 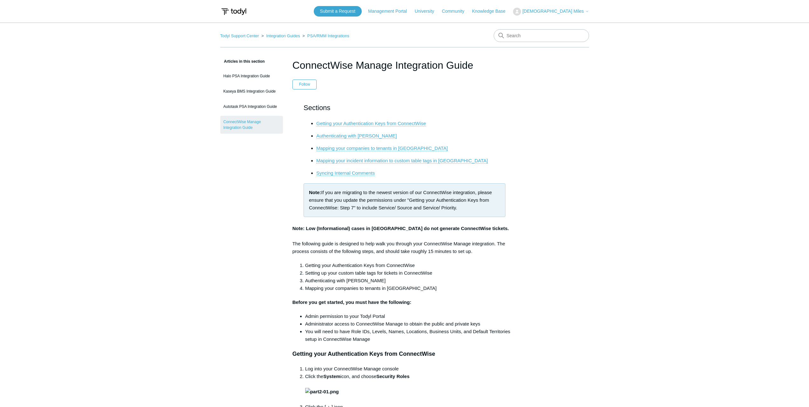 I want to click on li: You will need to have Role IDs, Levels, Names, Locations, Business Units, and Default Territories..., so click(x=411, y=335).